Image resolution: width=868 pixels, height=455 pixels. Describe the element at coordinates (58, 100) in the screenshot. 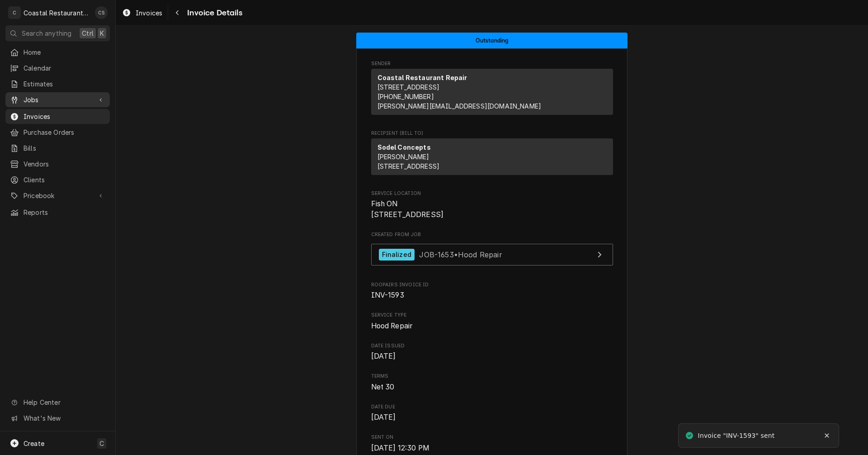

I see `a: Go to Jobs` at that location.